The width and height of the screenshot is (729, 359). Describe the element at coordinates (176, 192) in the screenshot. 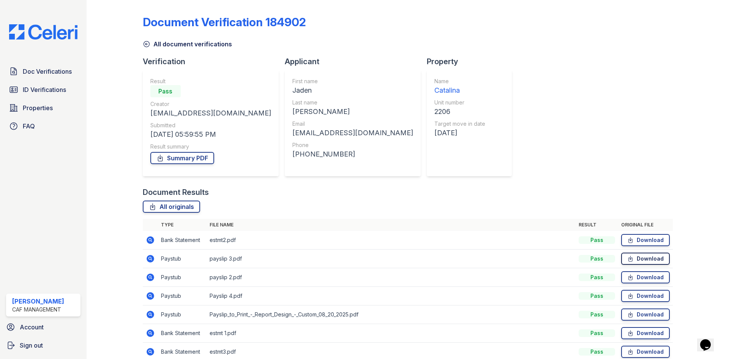

I see `div: Document Results` at that location.